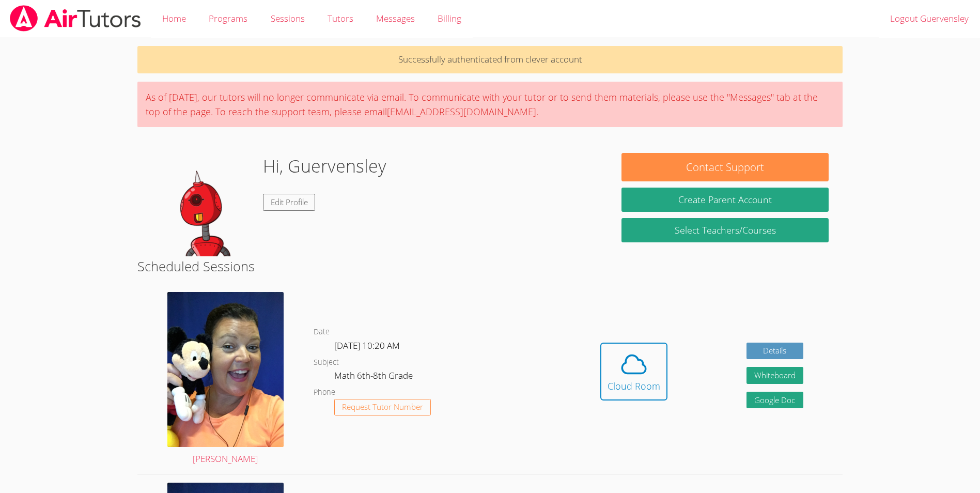 This screenshot has height=493, width=980. Describe the element at coordinates (490, 266) in the screenshot. I see `h2: Scheduled Sessions` at that location.